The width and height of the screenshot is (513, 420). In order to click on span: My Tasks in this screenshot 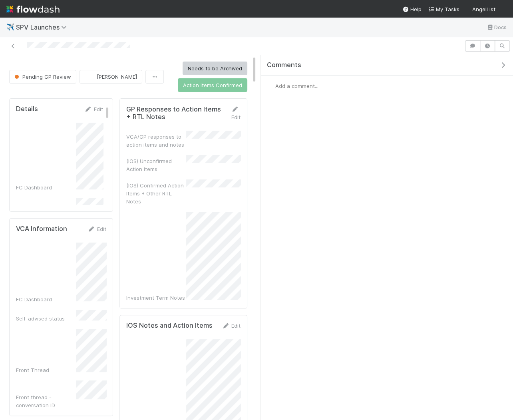, I will do `click(444, 9)`.